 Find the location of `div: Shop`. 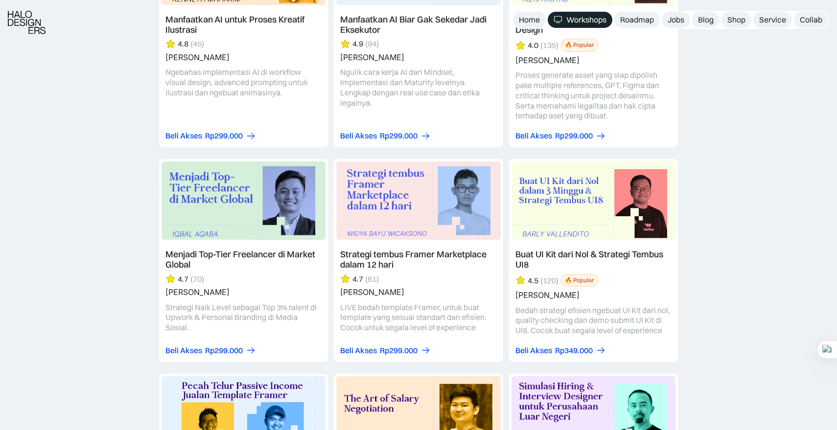

div: Shop is located at coordinates (736, 20).